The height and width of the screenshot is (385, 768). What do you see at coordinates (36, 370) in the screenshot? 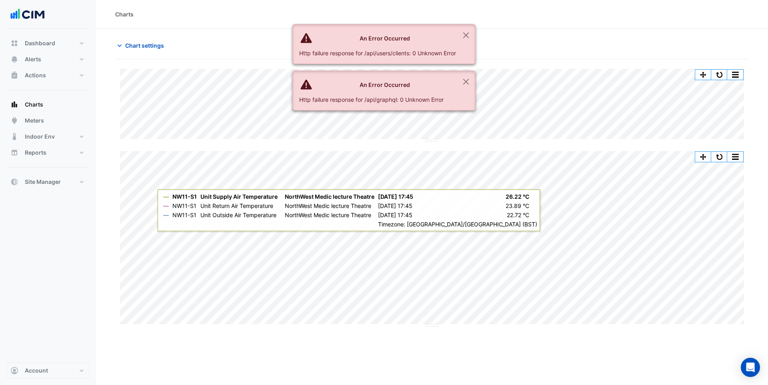
I see `span: Account` at bounding box center [36, 370].